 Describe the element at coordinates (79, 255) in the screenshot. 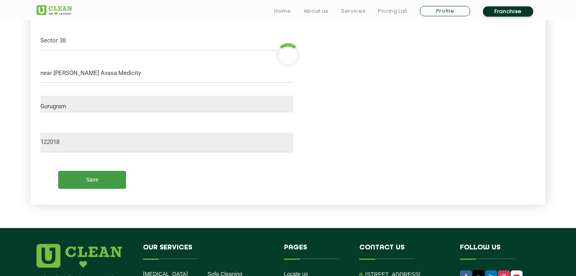

I see `img: logo.png` at that location.